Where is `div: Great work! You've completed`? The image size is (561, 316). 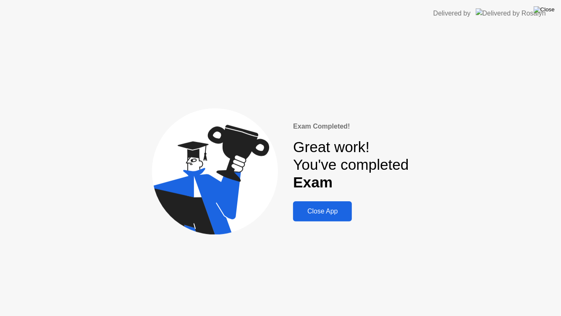
div: Great work! You've completed is located at coordinates (350, 165).